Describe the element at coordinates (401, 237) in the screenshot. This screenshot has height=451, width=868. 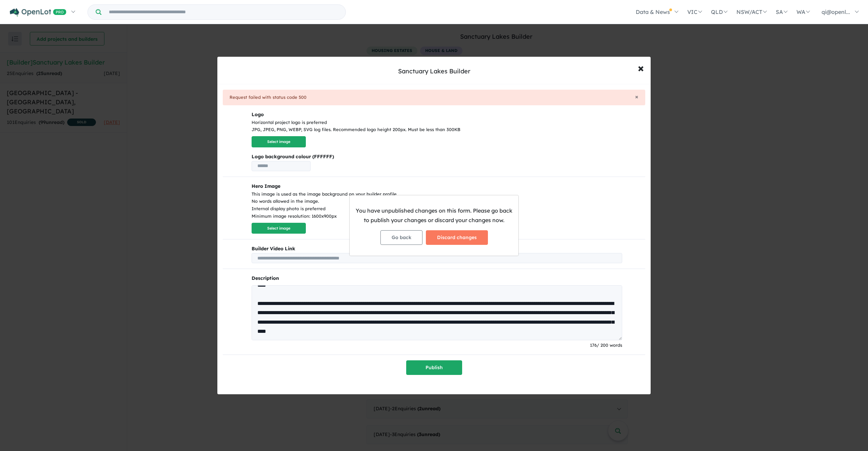
I see `button: Go back` at that location.